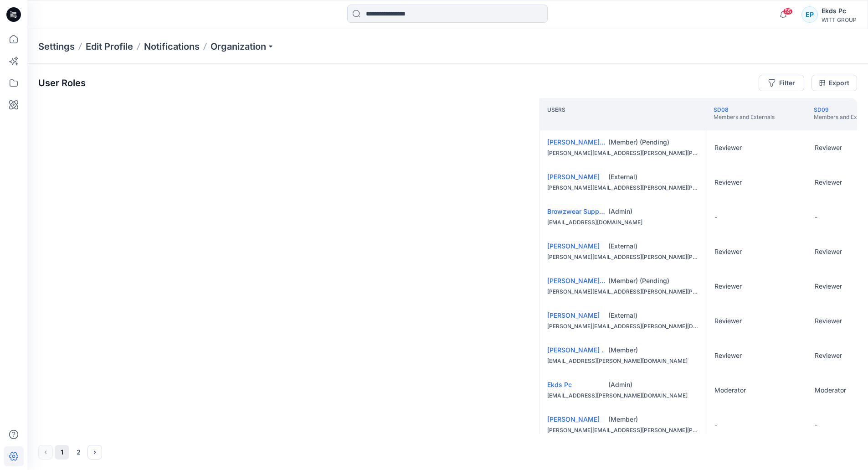 The image size is (868, 470). What do you see at coordinates (78, 452) in the screenshot?
I see `button: 2` at bounding box center [78, 452].